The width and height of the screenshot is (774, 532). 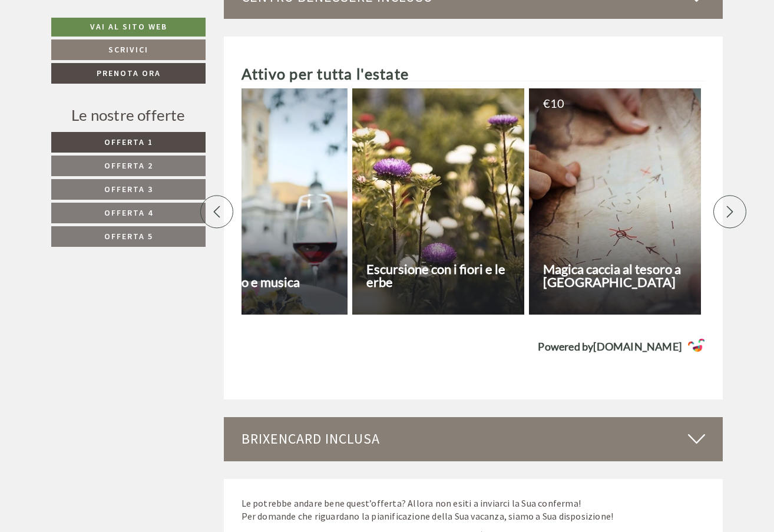 What do you see at coordinates (128, 189) in the screenshot?
I see `span: Offerta 3` at bounding box center [128, 189].